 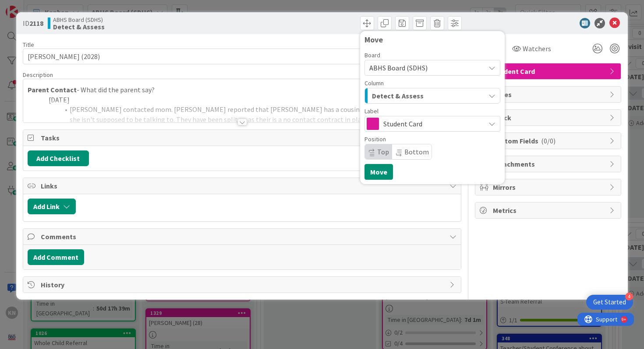 What do you see at coordinates (549, 141) in the screenshot?
I see `span: Custom Fields` at bounding box center [549, 141].